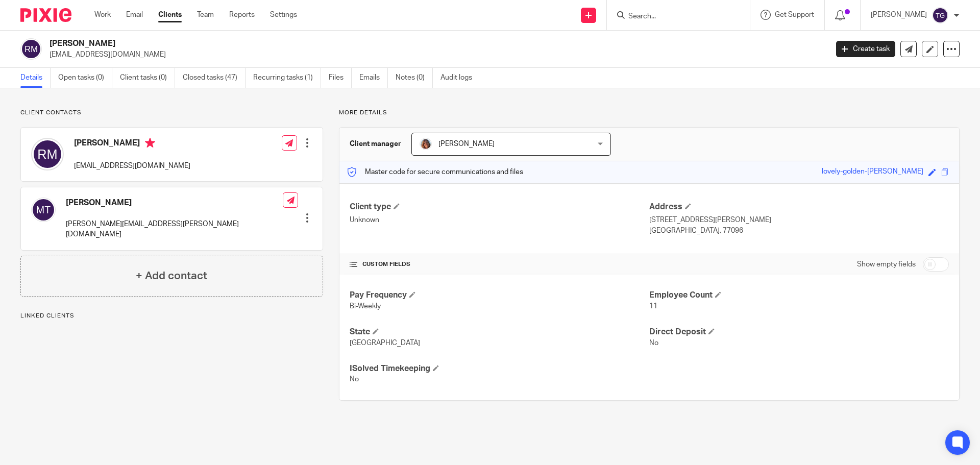 The image size is (980, 465). I want to click on h4: Employee Count, so click(799, 295).